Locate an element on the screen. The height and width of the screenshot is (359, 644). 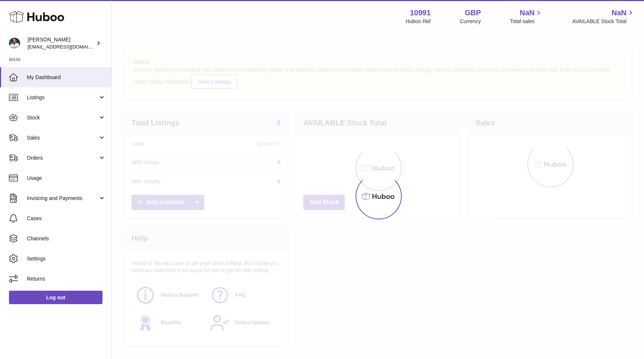
strong: GBP is located at coordinates (473, 13).